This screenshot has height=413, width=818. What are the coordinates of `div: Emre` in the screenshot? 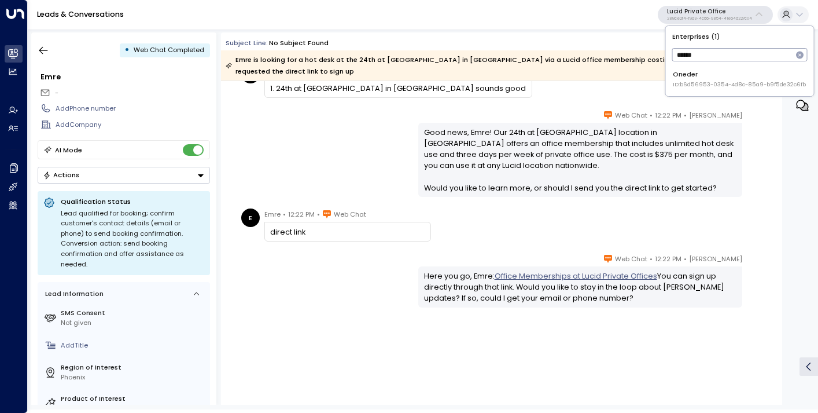 It's located at (125, 76).